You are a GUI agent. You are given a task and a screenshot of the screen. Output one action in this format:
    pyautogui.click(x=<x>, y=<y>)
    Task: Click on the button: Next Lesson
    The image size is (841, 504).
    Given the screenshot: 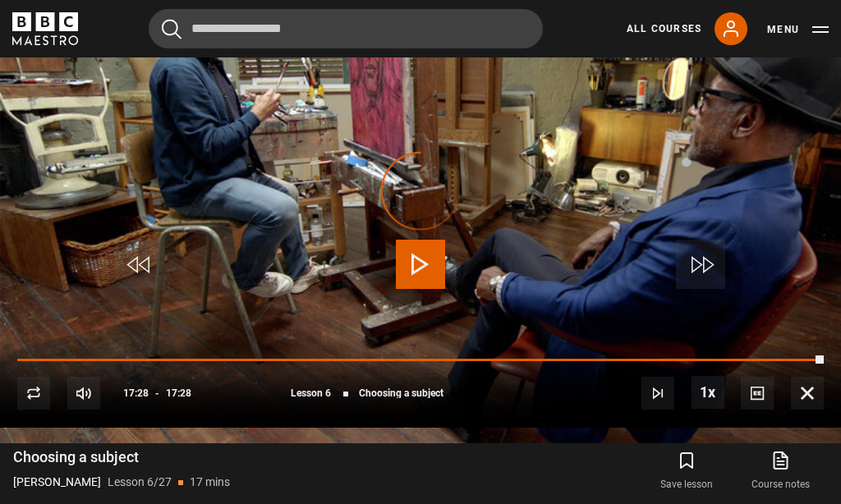 What is the action you would take?
    pyautogui.click(x=658, y=393)
    